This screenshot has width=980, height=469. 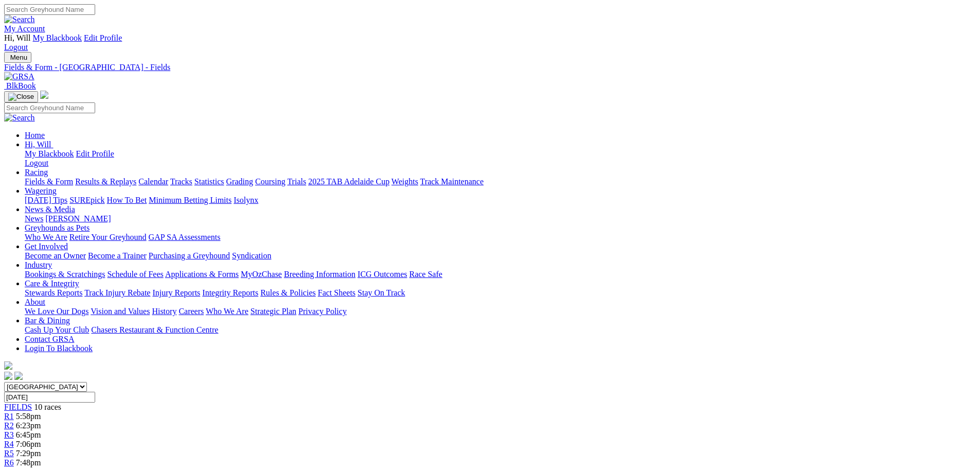 What do you see at coordinates (57, 330) in the screenshot?
I see `a: Cash Up Your Club` at bounding box center [57, 330].